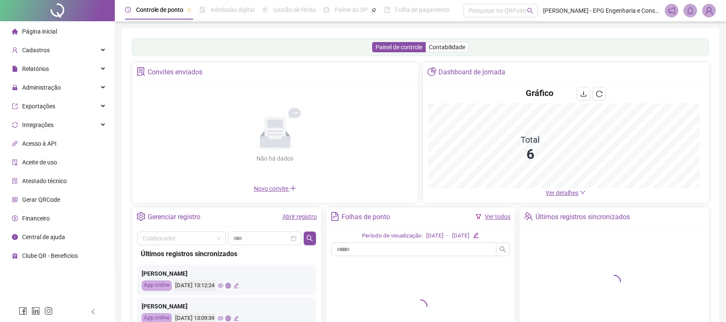 Image resolution: width=726 pixels, height=322 pixels. I want to click on span: Gerar QRCode, so click(41, 200).